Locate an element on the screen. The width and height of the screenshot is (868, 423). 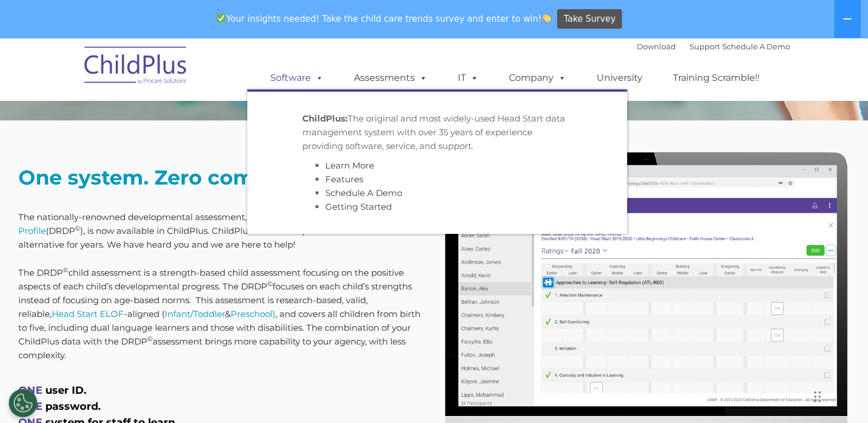
a: Getting Started is located at coordinates (359, 207).